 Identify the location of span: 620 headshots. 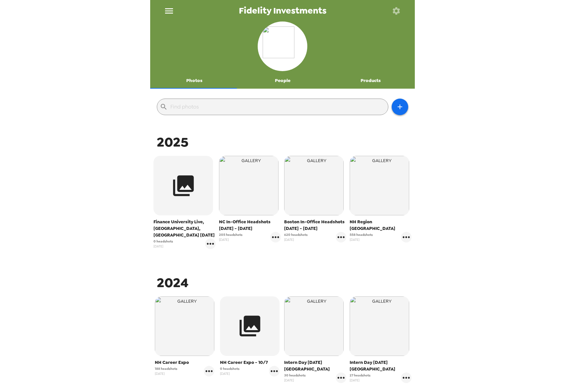
(296, 235).